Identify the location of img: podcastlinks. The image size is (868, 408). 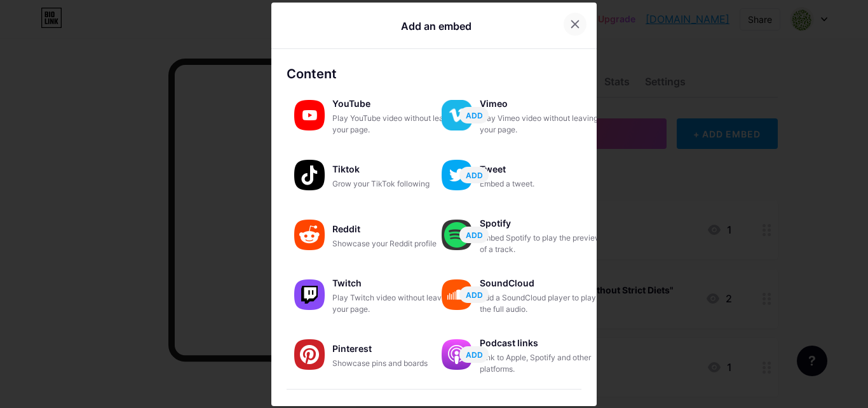
(457, 354).